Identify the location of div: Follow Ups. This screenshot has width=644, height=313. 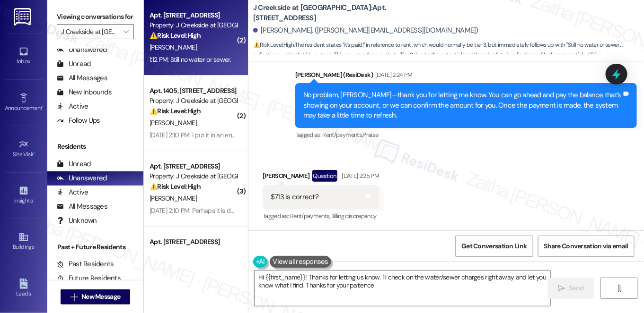
(79, 120).